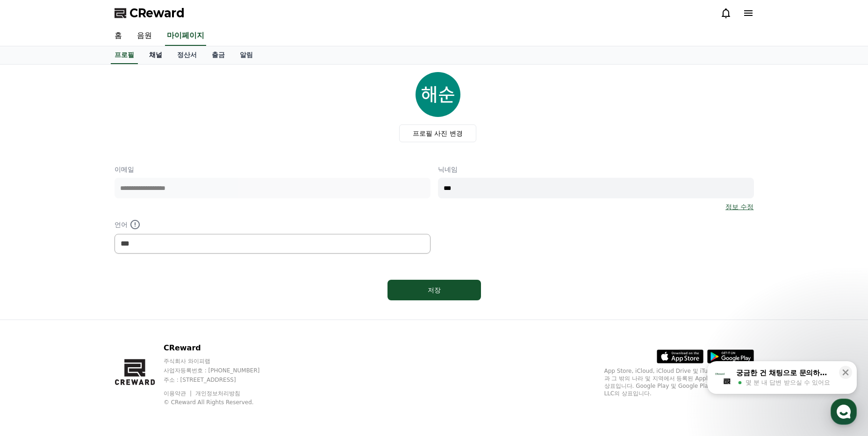  I want to click on a: 개인정보처리방침, so click(218, 394).